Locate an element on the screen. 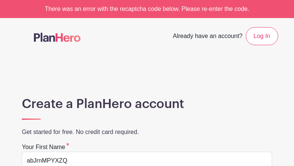 The height and width of the screenshot is (166, 294). h1: Create a PlanHero account is located at coordinates (147, 104).